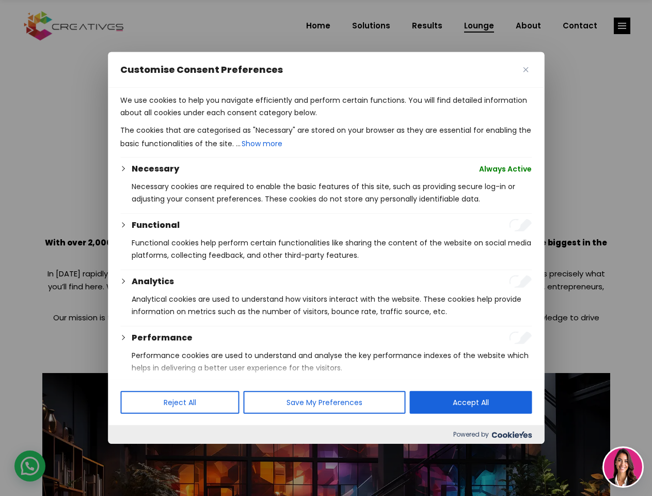  What do you see at coordinates (262, 144) in the screenshot?
I see `button: Show more` at bounding box center [262, 144].